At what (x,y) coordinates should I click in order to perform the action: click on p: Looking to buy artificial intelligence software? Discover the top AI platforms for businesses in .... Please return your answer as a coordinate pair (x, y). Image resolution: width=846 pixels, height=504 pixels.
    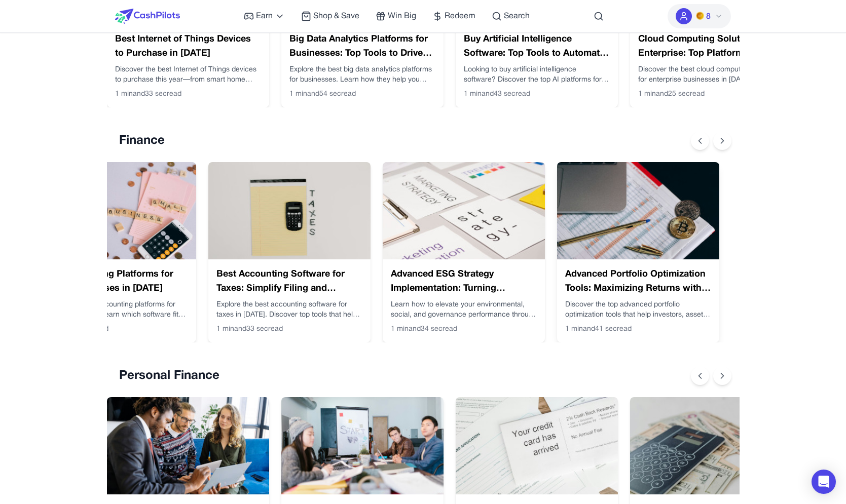
    Looking at the image, I should click on (537, 75).